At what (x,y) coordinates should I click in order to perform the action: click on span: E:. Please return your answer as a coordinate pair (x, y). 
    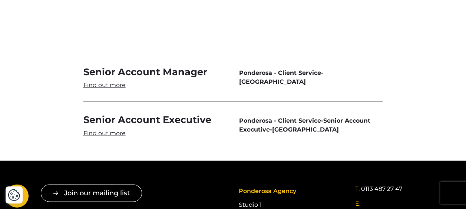
    Looking at the image, I should click on (358, 203).